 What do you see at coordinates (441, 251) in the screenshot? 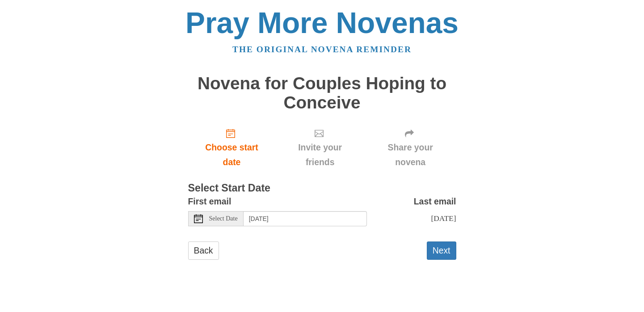
I see `button: Next` at bounding box center [441, 251].